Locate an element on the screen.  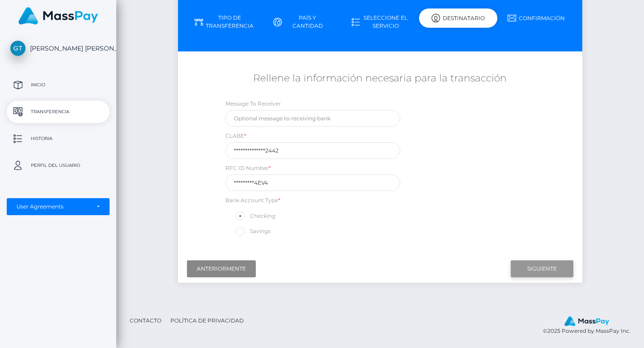
div: © 2025 Powered by MassPay Inc. is located at coordinates (590, 326).